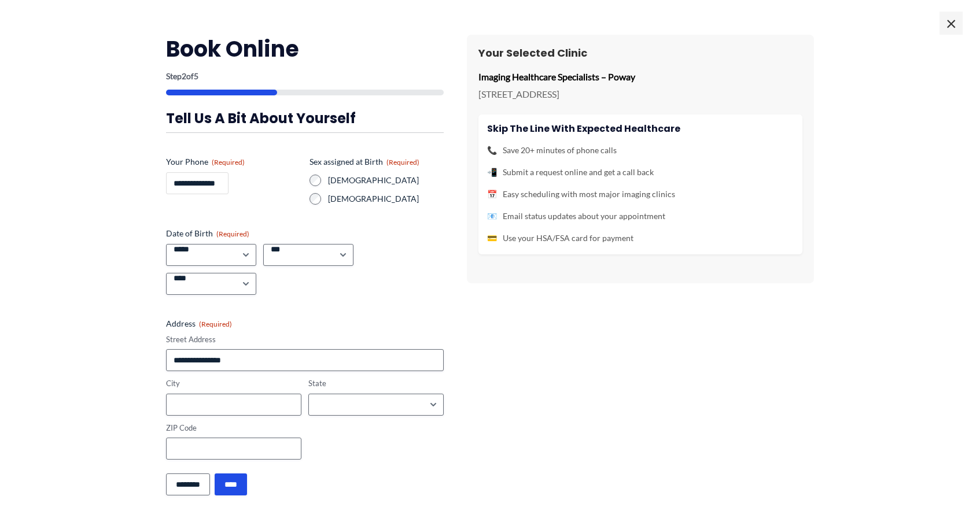  What do you see at coordinates (305, 118) in the screenshot?
I see `h3: Tell us a bit about yourself` at bounding box center [305, 118].